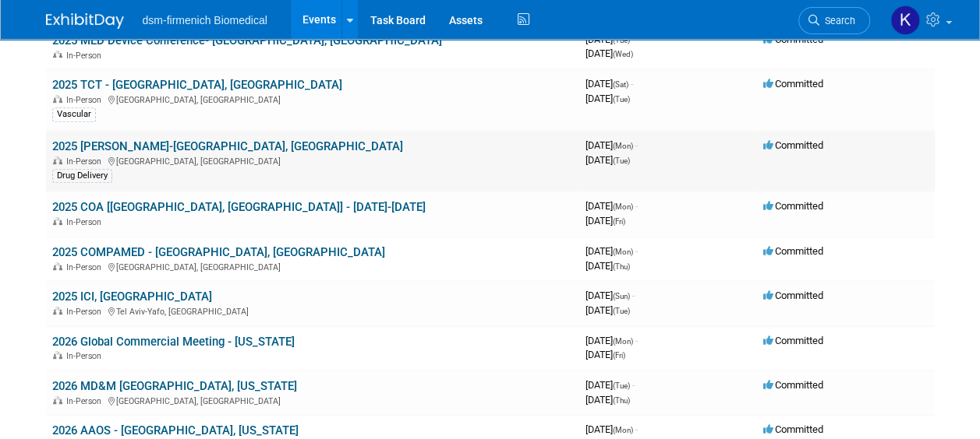 The height and width of the screenshot is (439, 980). I want to click on span: dsm-firmenich Biomedical, so click(205, 20).